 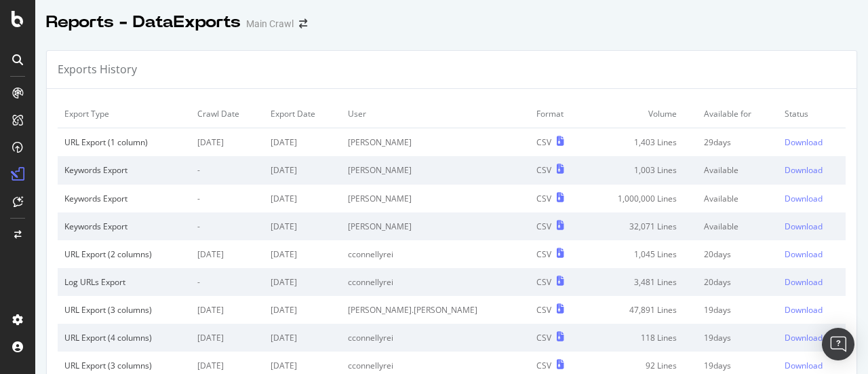 What do you see at coordinates (557, 114) in the screenshot?
I see `td: Format` at bounding box center [557, 114].